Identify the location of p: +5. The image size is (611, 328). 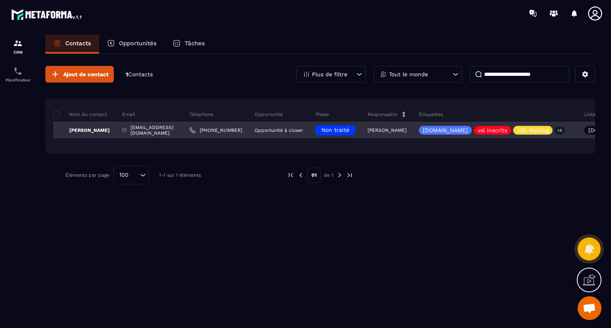
(559, 130).